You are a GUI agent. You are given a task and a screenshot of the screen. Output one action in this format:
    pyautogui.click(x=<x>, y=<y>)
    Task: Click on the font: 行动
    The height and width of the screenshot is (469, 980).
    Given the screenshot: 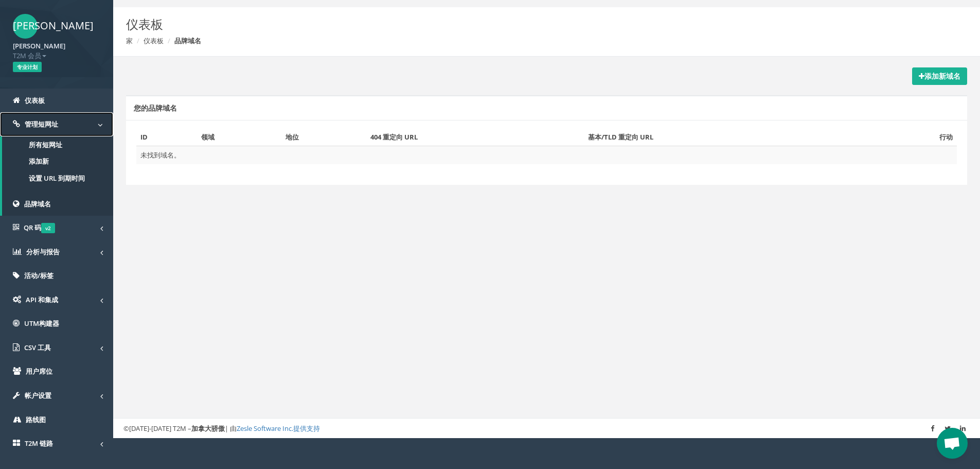 What is the action you would take?
    pyautogui.click(x=946, y=137)
    